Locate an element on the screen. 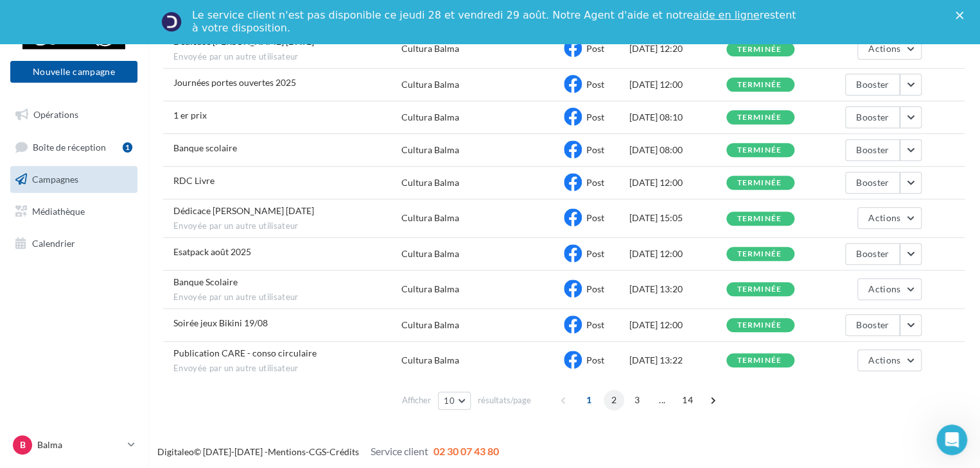 This screenshot has width=980, height=468. a: Digitaleo is located at coordinates (175, 451).